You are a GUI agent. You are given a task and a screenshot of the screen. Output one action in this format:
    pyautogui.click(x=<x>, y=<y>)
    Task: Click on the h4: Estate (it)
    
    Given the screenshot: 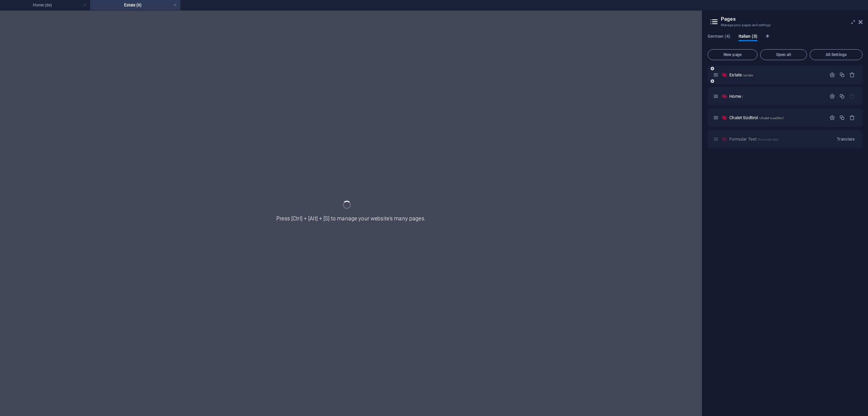 What is the action you would take?
    pyautogui.click(x=136, y=5)
    